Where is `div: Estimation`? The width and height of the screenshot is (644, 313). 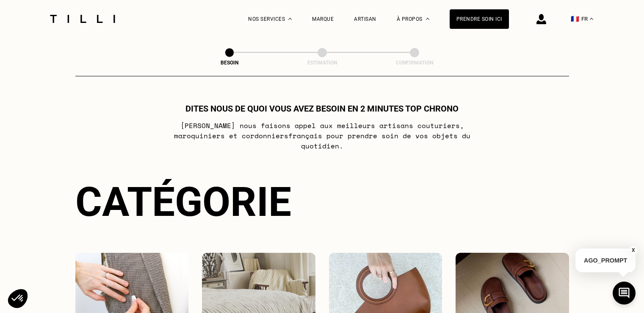 div: Estimation is located at coordinates (322, 63).